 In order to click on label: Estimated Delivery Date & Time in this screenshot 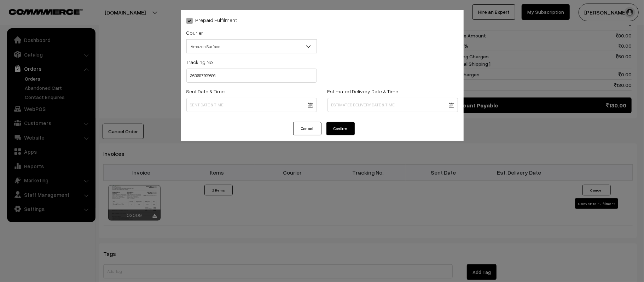, I will do `click(363, 91)`.